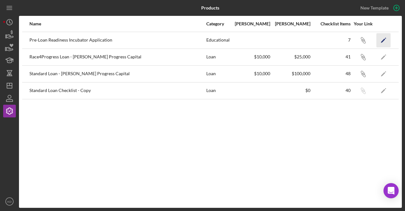 The image size is (405, 211). Describe the element at coordinates (117, 40) in the screenshot. I see `div: Pre-Loan Readiness Incubator Application` at that location.